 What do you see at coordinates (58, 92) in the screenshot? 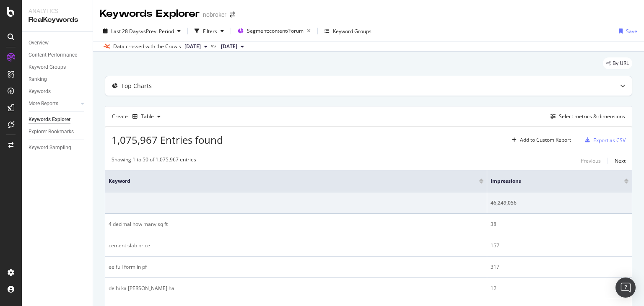
I see `a: Keywords` at bounding box center [58, 92].